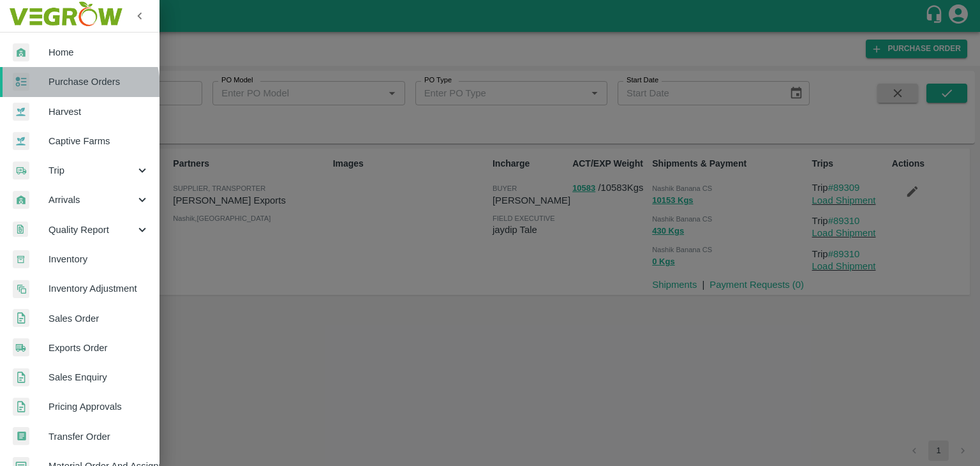  Describe the element at coordinates (99, 141) in the screenshot. I see `span: Captive Farms` at that location.